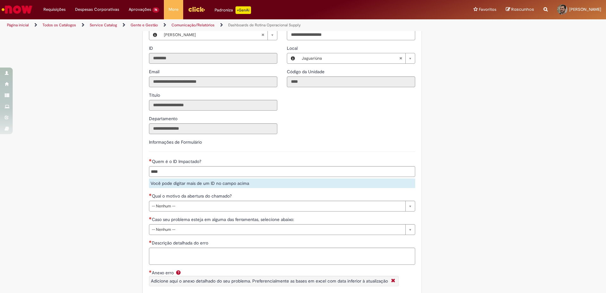 The image size is (606, 293). What do you see at coordinates (351, 82) in the screenshot?
I see `input: Código da Unidade` at bounding box center [351, 82].